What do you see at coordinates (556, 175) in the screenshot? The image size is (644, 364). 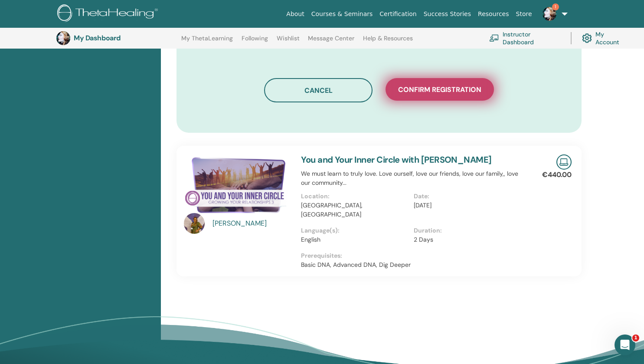 I see `p: €440.00` at bounding box center [556, 175].